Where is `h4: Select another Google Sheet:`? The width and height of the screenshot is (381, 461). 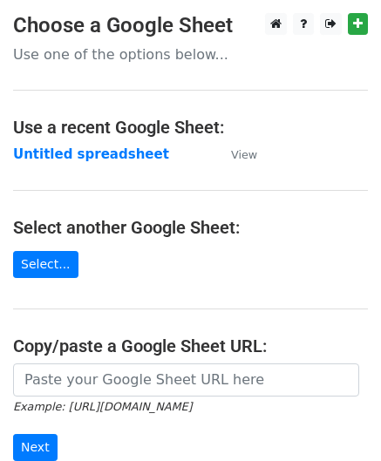
h4: Select another Google Sheet: is located at coordinates (190, 228).